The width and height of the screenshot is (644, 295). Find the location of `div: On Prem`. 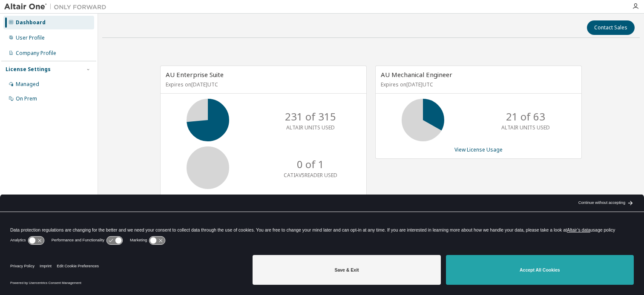

div: On Prem is located at coordinates (26, 99).